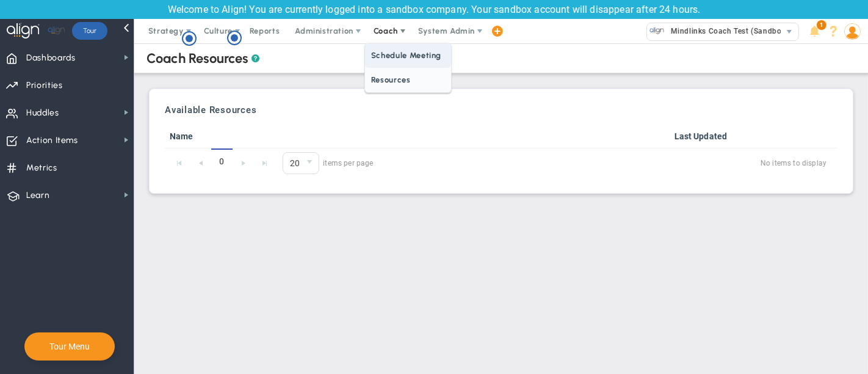  What do you see at coordinates (852, 31) in the screenshot?
I see `img: 64089.Person.photo` at bounding box center [852, 31].